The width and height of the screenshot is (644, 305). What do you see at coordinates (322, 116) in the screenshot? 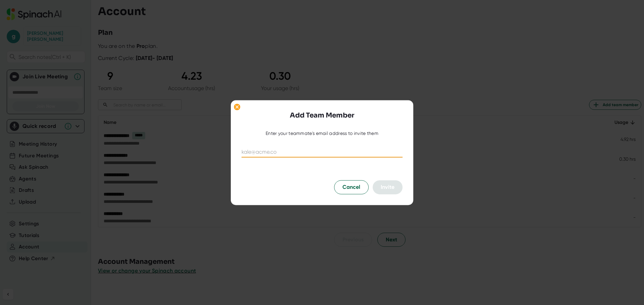
I see `h3: Add Team Member` at bounding box center [322, 116].